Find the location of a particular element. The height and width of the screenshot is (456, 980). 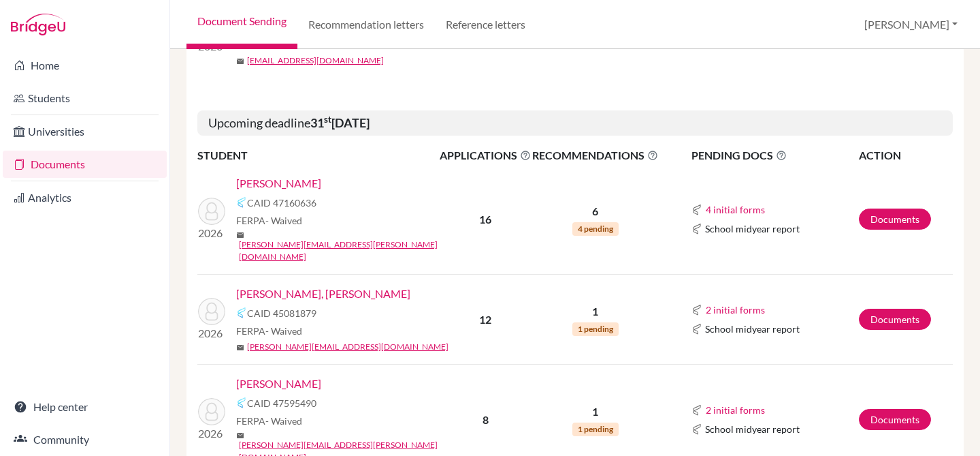

a: Home is located at coordinates (85, 65).